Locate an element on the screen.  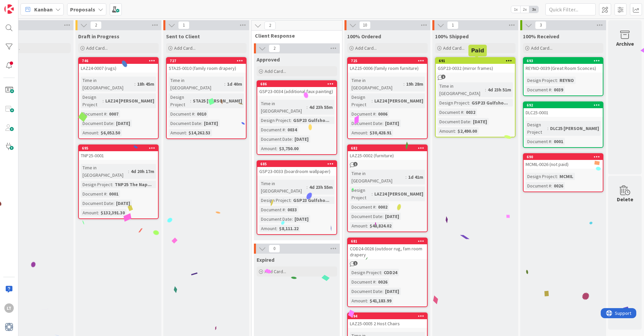
div: $14,262.53 is located at coordinates (199, 133).